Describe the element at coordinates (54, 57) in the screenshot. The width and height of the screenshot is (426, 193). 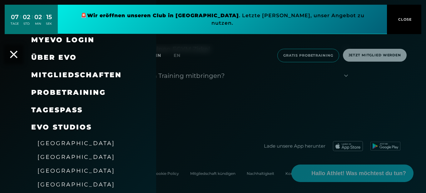
I see `span: Über EVO` at that location.